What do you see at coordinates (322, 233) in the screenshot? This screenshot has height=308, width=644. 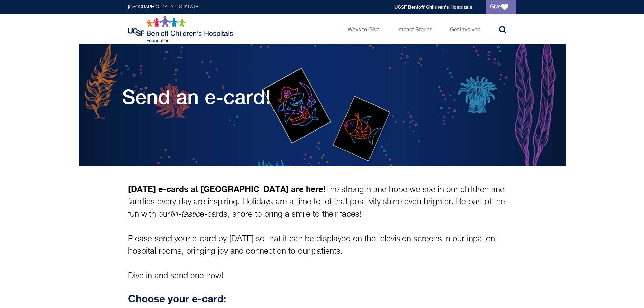 I see `p: The strength and hope we see in our children and families every day are inspiring. Holidays are a...` at bounding box center [322, 233].